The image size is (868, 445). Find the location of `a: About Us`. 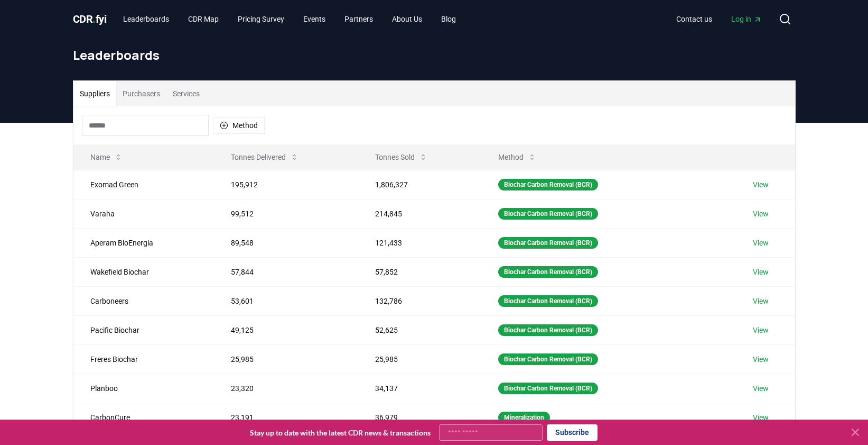

a: About Us is located at coordinates (407, 19).